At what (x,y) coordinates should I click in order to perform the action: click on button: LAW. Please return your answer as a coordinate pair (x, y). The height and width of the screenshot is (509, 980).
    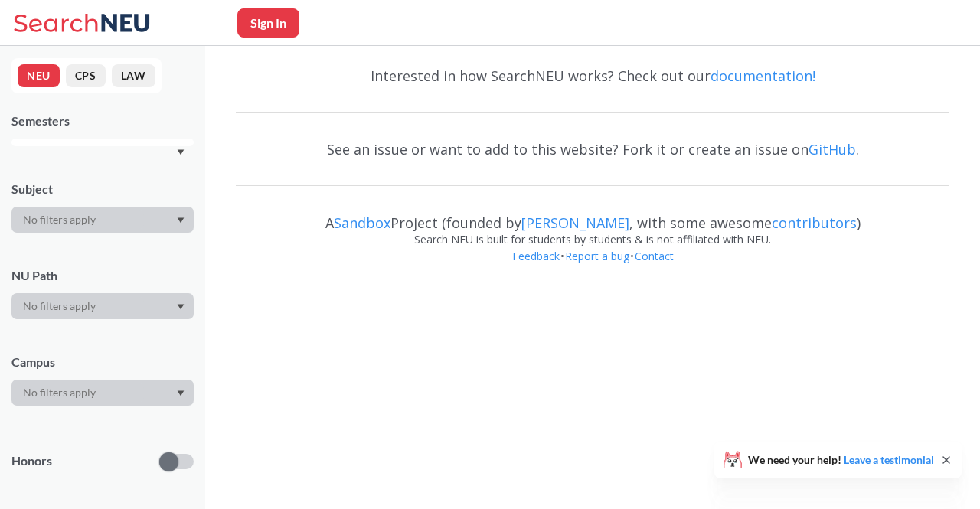
    Looking at the image, I should click on (133, 75).